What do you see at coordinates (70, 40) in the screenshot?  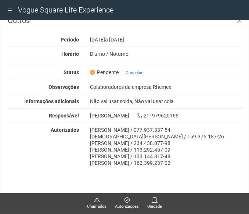 I see `strong: Período` at bounding box center [70, 40].